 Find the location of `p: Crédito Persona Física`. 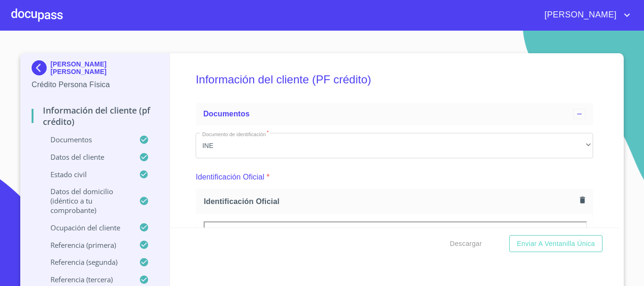

p: Crédito Persona Física is located at coordinates (95, 85).